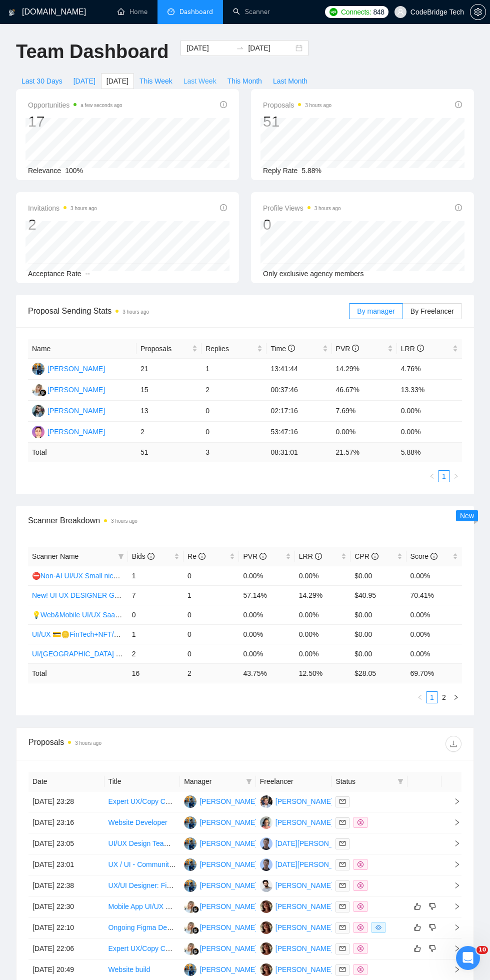 The image size is (490, 980). What do you see at coordinates (78, 673) in the screenshot?
I see `td: Total` at bounding box center [78, 673].